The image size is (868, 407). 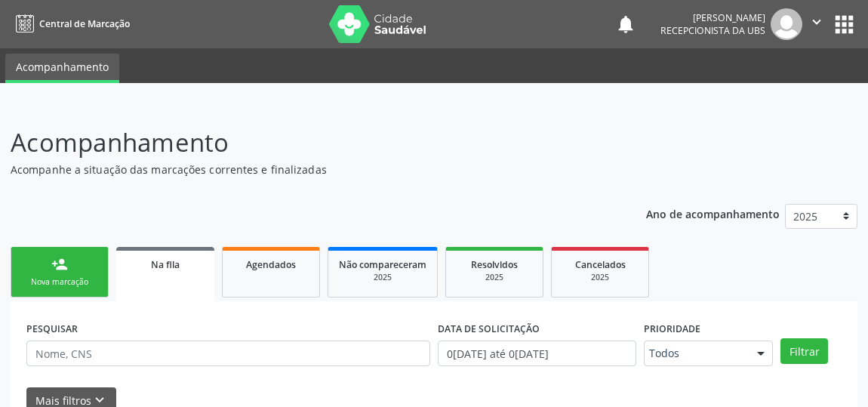 What do you see at coordinates (786, 24) in the screenshot?
I see `img: img` at bounding box center [786, 24].